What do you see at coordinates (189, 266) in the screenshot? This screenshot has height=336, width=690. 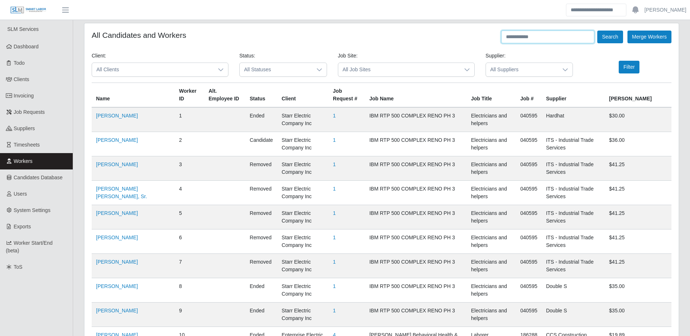 I see `td: 7` at bounding box center [189, 266].